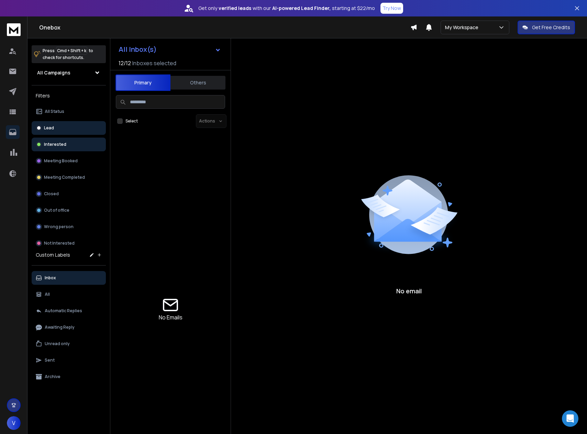 This screenshot has width=587, height=434. I want to click on p: Get Free Credits, so click(551, 27).